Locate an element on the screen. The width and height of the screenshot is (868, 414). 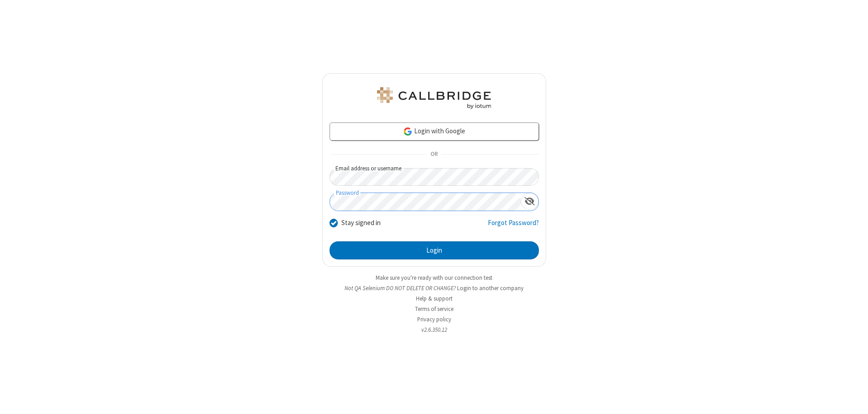
img: google-icon.png is located at coordinates (408, 132).